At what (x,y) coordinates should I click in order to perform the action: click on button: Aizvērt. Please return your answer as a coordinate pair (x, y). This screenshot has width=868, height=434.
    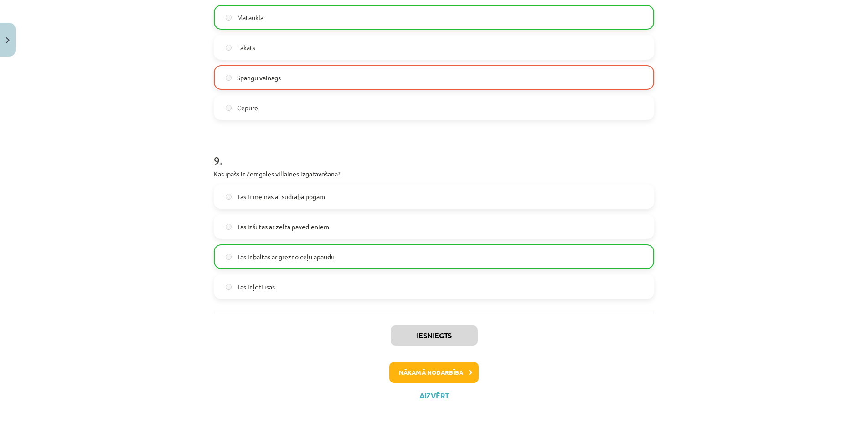
    Looking at the image, I should click on (434, 395).